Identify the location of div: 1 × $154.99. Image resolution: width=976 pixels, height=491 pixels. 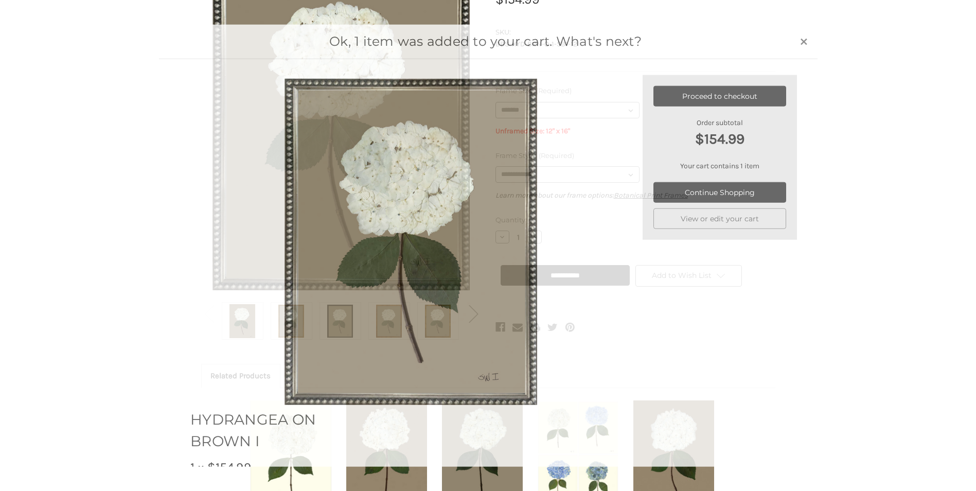
(279, 467).